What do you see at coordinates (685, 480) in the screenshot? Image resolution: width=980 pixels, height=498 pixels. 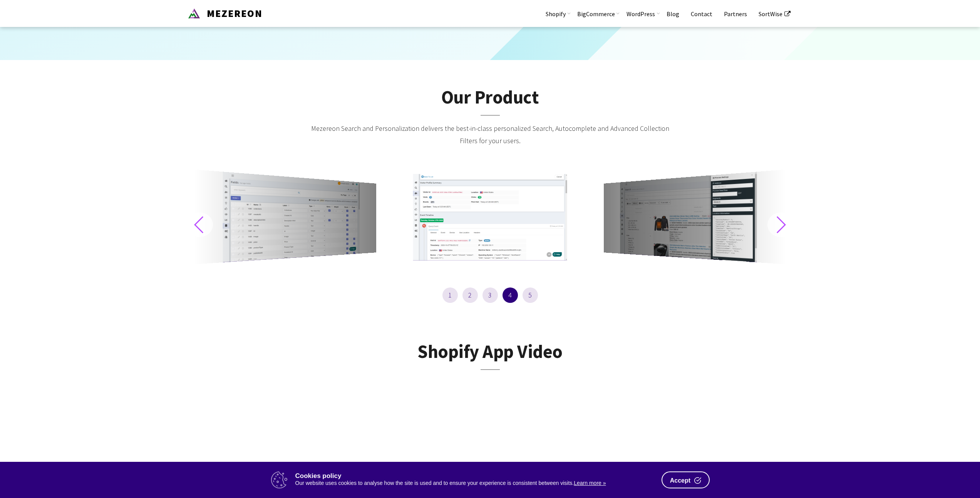 I see `button: Accept` at bounding box center [685, 480].